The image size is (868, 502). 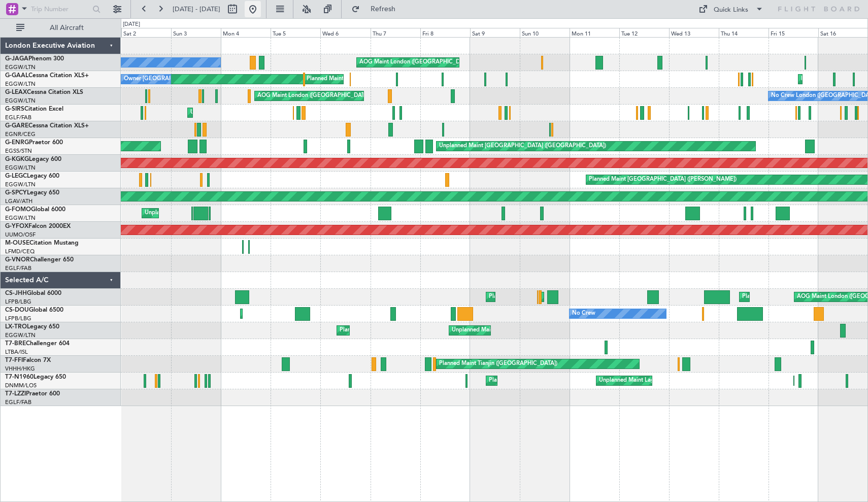 What do you see at coordinates (60, 9) in the screenshot?
I see `input: Trip Number` at bounding box center [60, 9].